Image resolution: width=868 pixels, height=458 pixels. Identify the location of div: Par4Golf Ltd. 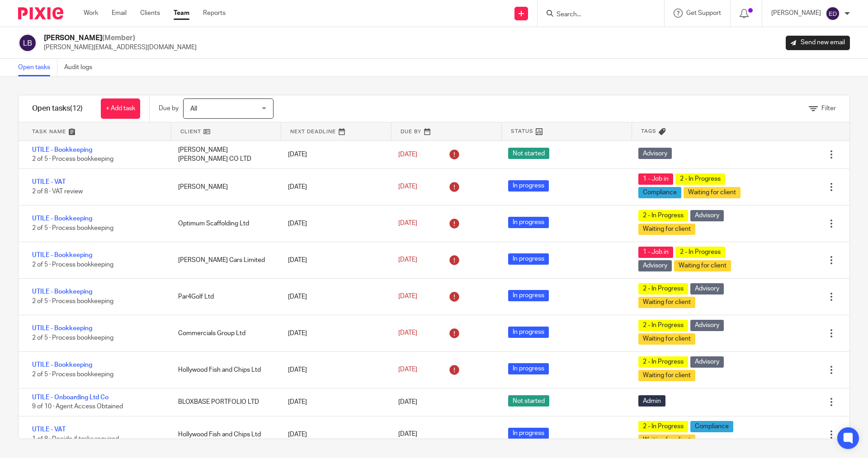
(224, 297).